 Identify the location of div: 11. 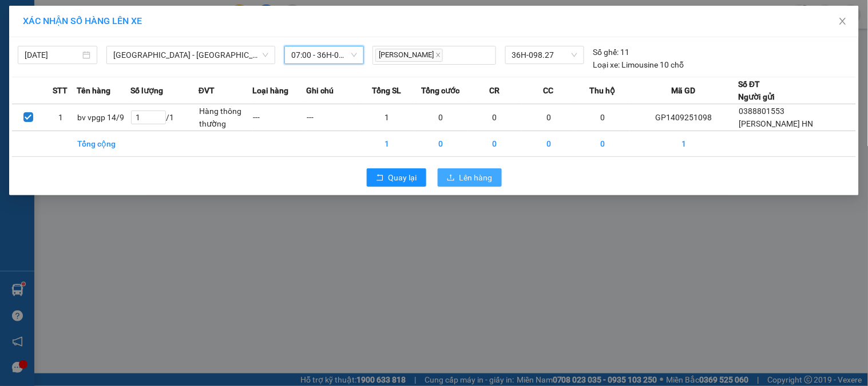
(612, 52).